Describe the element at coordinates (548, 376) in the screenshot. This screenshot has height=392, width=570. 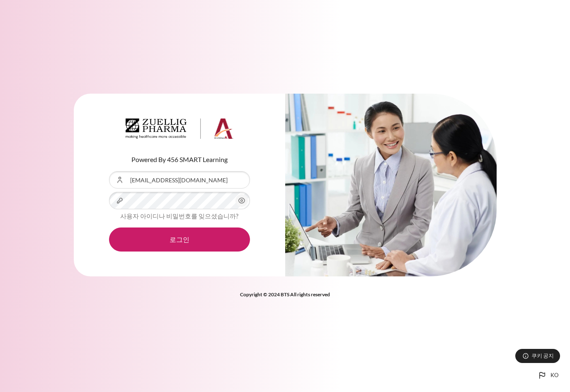
I see `button: Languages` at that location.